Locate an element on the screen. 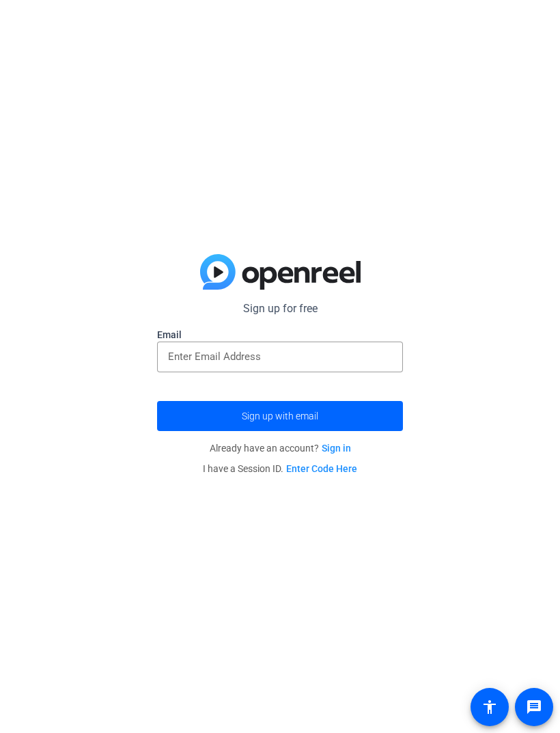 The image size is (560, 733). img: blue-gradient.svg is located at coordinates (280, 272).